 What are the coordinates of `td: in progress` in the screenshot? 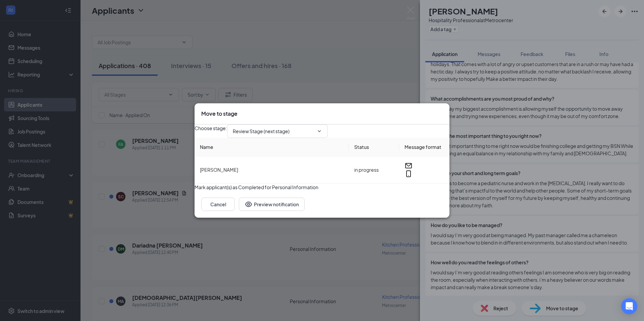 It's located at (374, 170).